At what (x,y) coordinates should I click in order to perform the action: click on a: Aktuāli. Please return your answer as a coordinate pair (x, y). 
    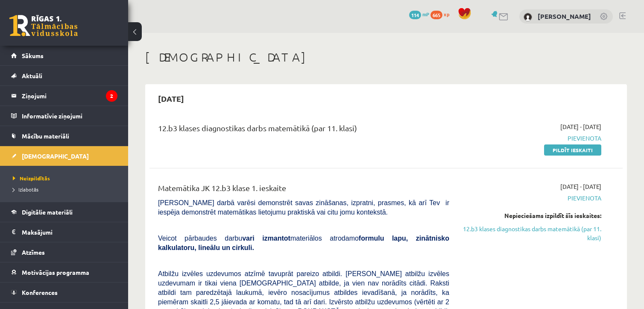
    Looking at the image, I should click on (64, 76).